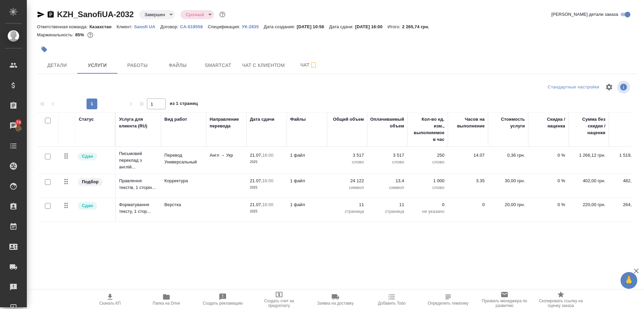  Describe the element at coordinates (589, 204) in the screenshot. I see `p: 220,00 грн.` at that location.